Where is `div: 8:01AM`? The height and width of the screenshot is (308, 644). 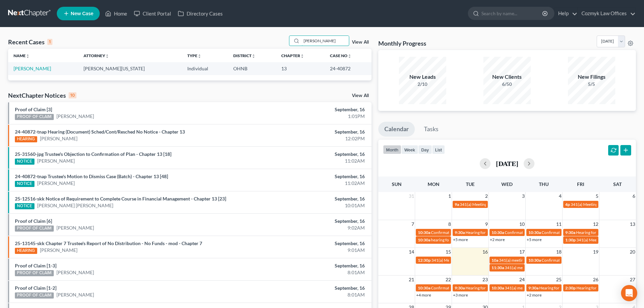
div: 8:01AM is located at coordinates (309, 273).